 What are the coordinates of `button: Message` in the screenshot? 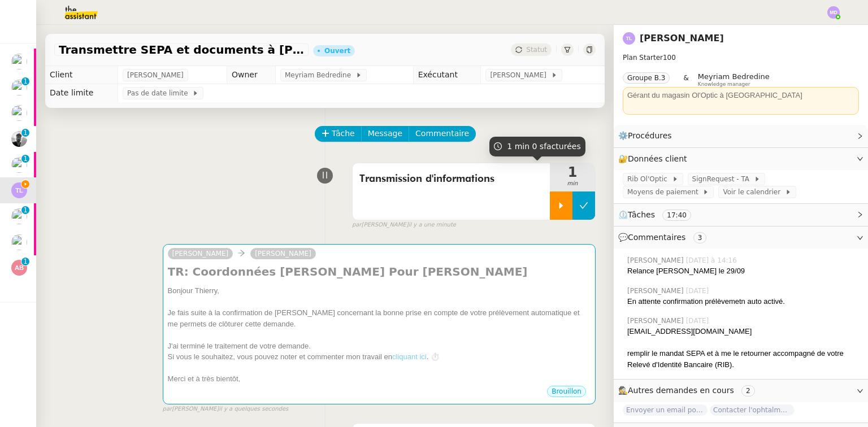 It's located at (385, 134).